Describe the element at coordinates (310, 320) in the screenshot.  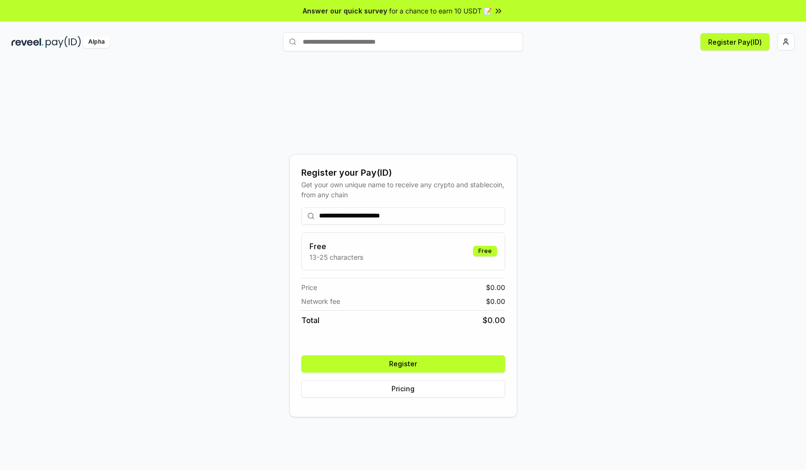
I see `span: Total` at that location.